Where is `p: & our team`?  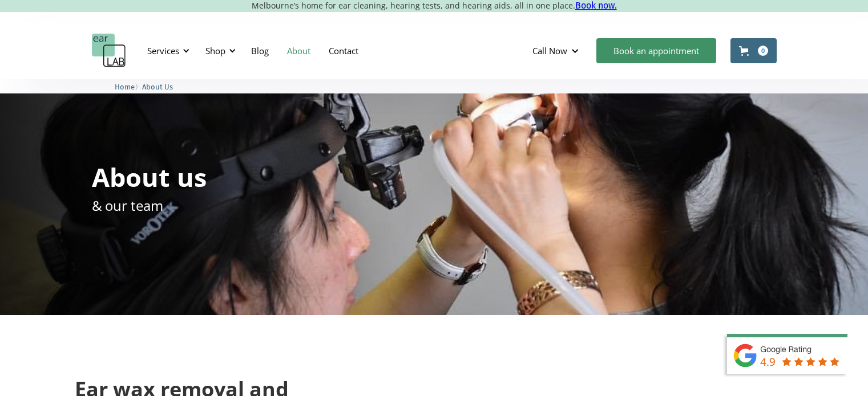
p: & our team is located at coordinates (128, 205).